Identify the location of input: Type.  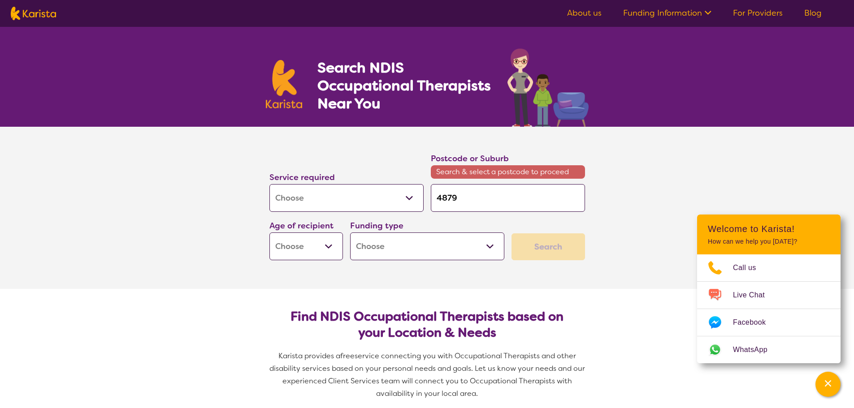
(508, 198).